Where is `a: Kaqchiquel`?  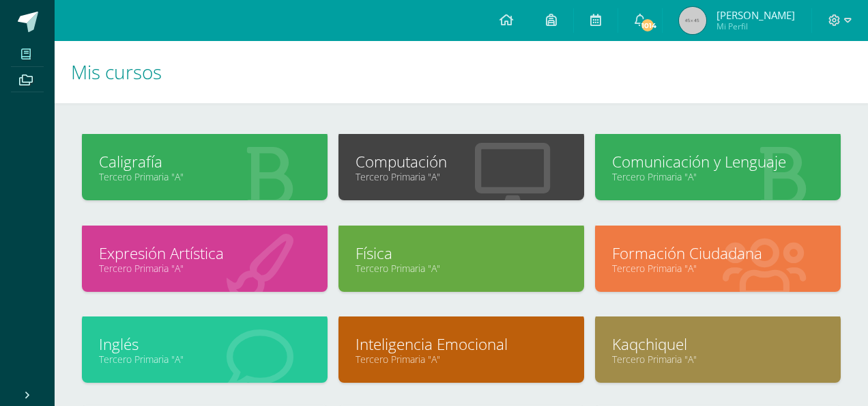 a: Kaqchiquel is located at coordinates (718, 344).